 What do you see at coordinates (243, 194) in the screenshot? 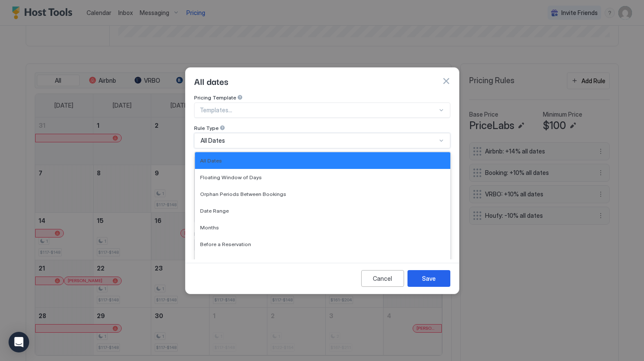
I see `span: Orphan Periods Between Bookings` at bounding box center [243, 194].